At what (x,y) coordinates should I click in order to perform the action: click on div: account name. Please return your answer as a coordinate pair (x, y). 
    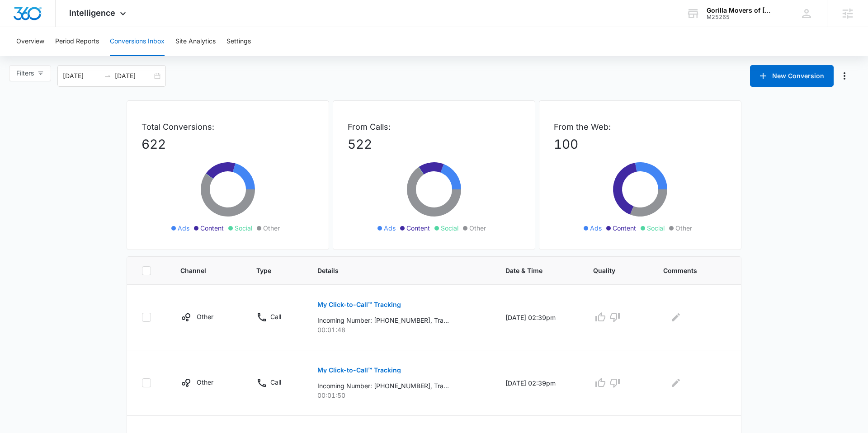
    Looking at the image, I should click on (740, 10).